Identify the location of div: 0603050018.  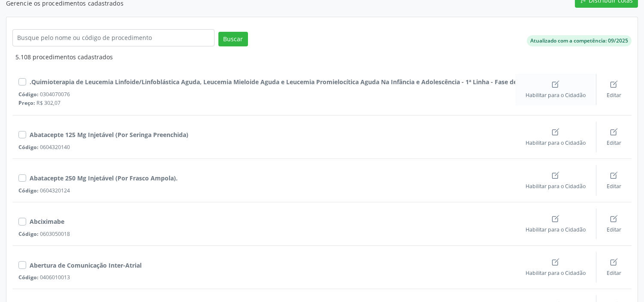
(267, 234).